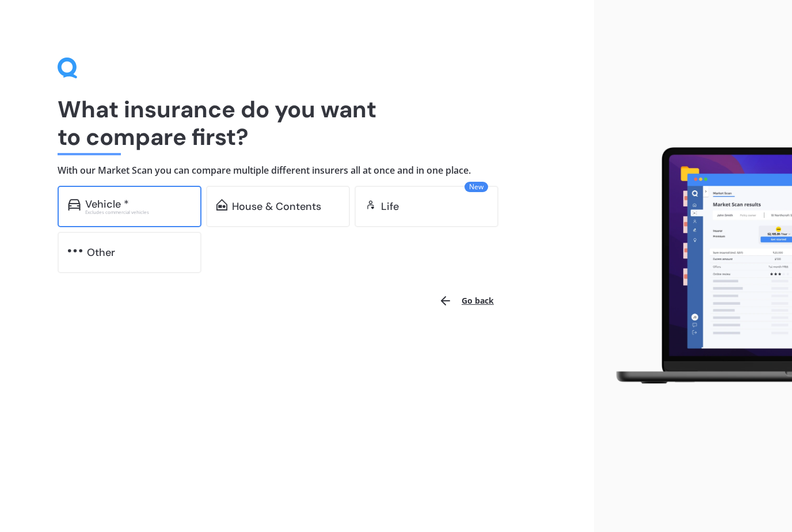 The height and width of the screenshot is (532, 792). What do you see at coordinates (75, 251) in the screenshot?
I see `img: other.81dba5aafe580aa69f38.svg` at bounding box center [75, 251].